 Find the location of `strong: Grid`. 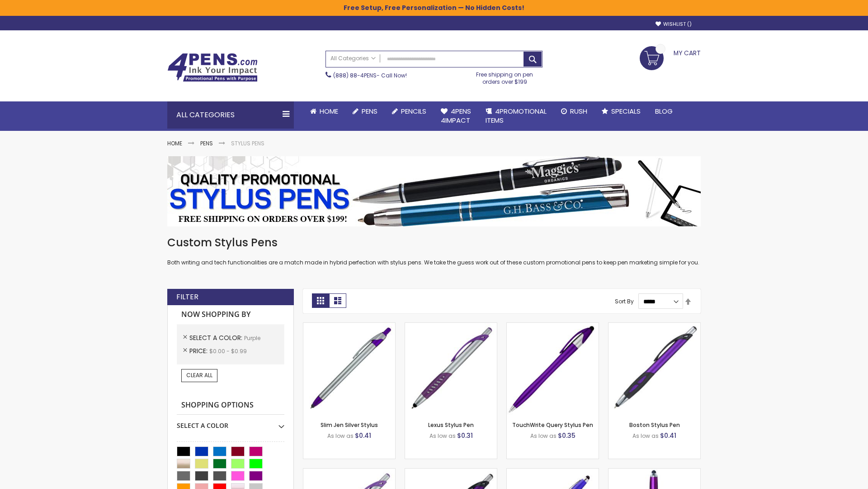

strong: Grid is located at coordinates (321, 300).